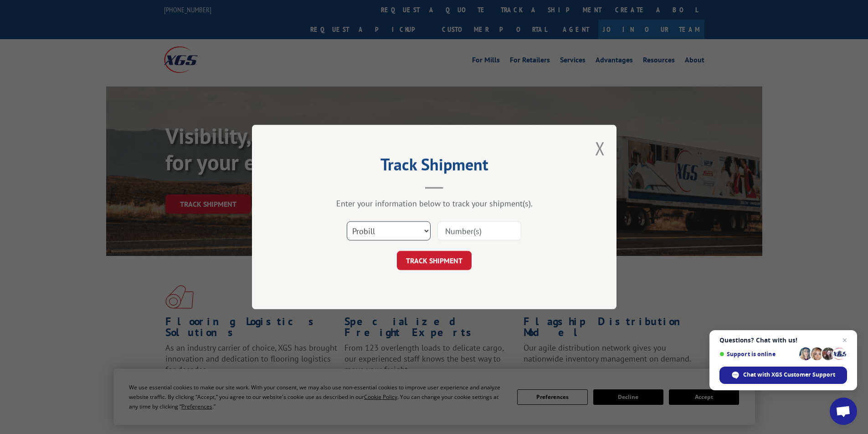  What do you see at coordinates (480, 231) in the screenshot?
I see `input: Number(s)` at bounding box center [480, 231].